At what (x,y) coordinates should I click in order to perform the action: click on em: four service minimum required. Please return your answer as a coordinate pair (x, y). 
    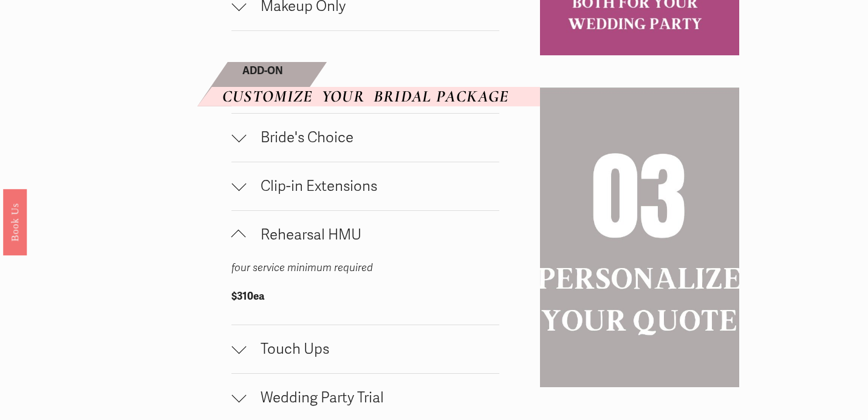
    Looking at the image, I should click on (302, 268).